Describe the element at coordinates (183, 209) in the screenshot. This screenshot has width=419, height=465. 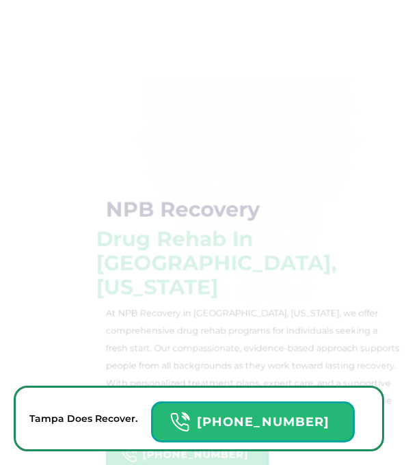
I see `h1: NPB Recovery` at that location.